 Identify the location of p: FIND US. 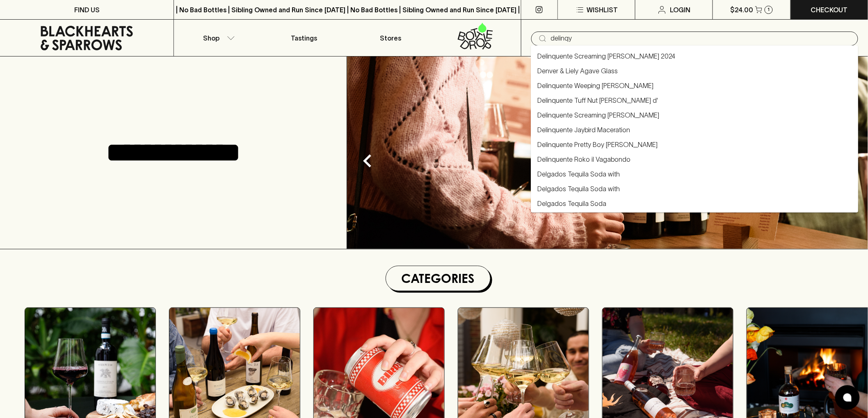
(87, 10).